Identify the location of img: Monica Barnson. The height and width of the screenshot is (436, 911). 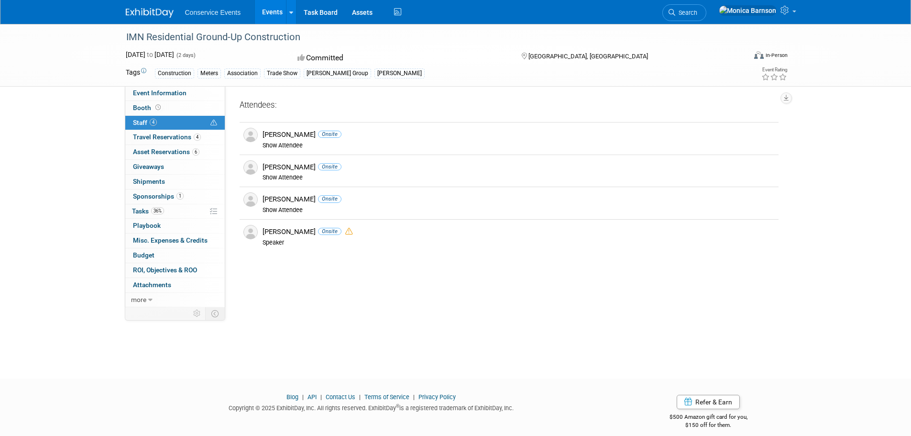
(748, 11).